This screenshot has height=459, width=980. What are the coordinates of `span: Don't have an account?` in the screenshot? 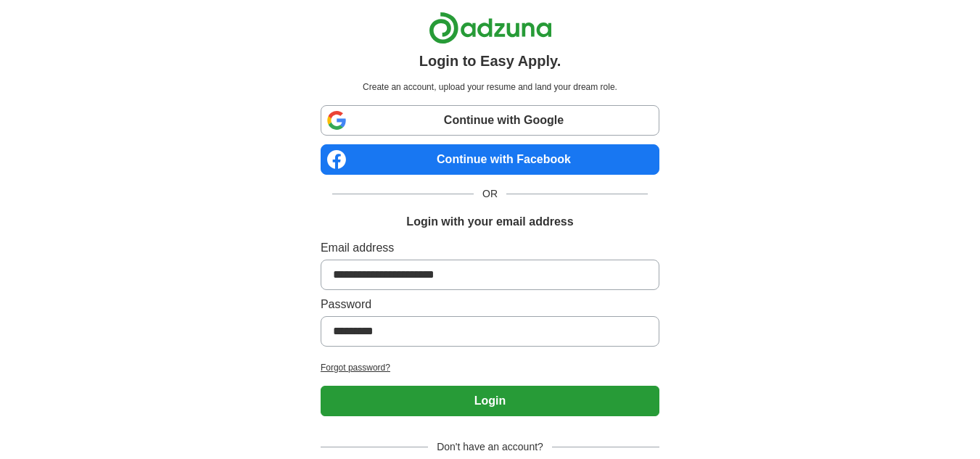 It's located at (489, 446).